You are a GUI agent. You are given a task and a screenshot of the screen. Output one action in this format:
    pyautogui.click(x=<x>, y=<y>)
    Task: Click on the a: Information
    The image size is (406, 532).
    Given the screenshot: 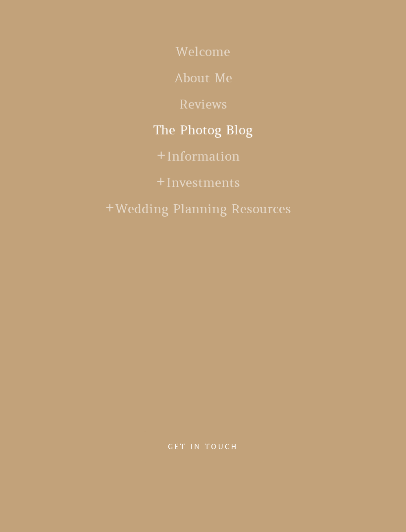 What is the action you would take?
    pyautogui.click(x=203, y=161)
    